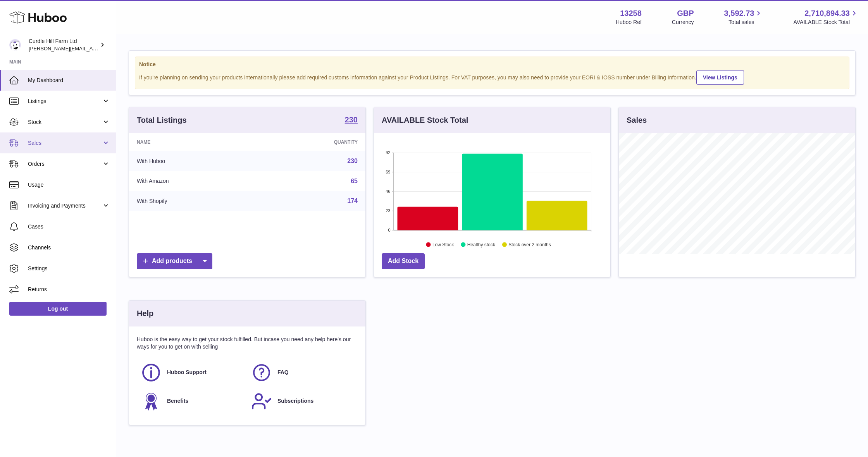 This screenshot has height=457, width=868. Describe the element at coordinates (193, 201) in the screenshot. I see `td: With Shopify` at that location.